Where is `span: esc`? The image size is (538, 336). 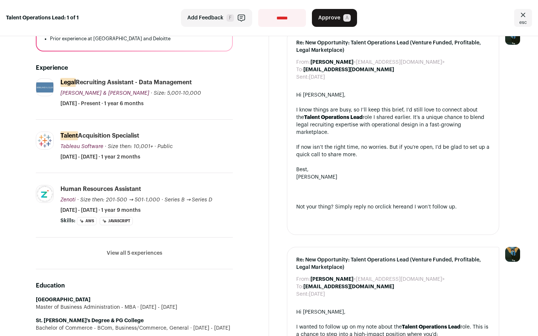
span: esc is located at coordinates (523, 22).